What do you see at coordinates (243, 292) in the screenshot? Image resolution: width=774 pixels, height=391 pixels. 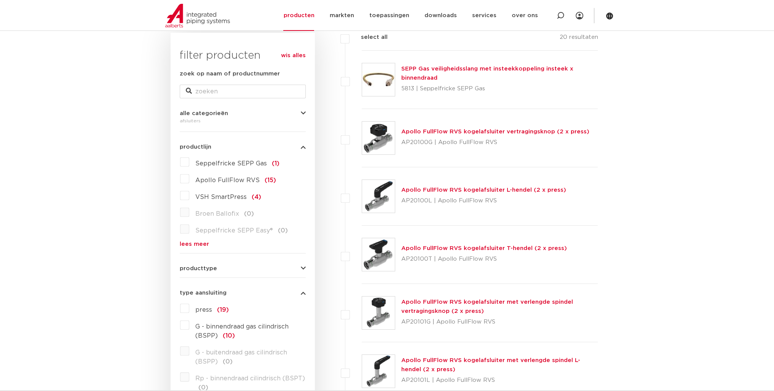 I see `button: type aansluiting` at bounding box center [243, 292].